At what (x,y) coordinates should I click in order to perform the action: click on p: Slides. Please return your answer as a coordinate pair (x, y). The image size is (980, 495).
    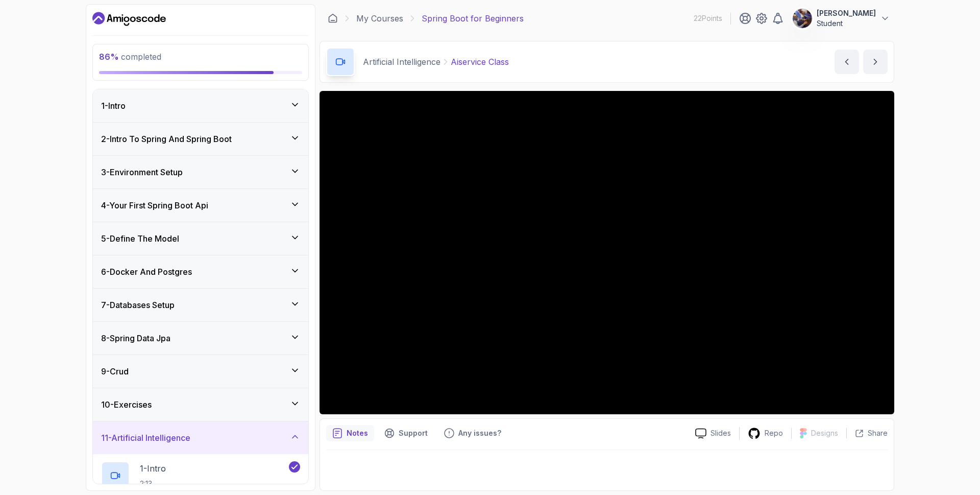
    Looking at the image, I should click on (721, 433).